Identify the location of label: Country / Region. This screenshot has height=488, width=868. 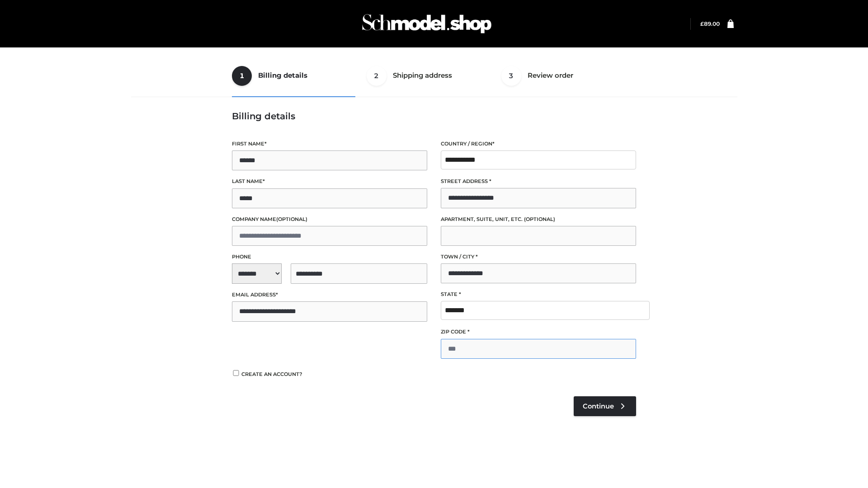
(538, 144).